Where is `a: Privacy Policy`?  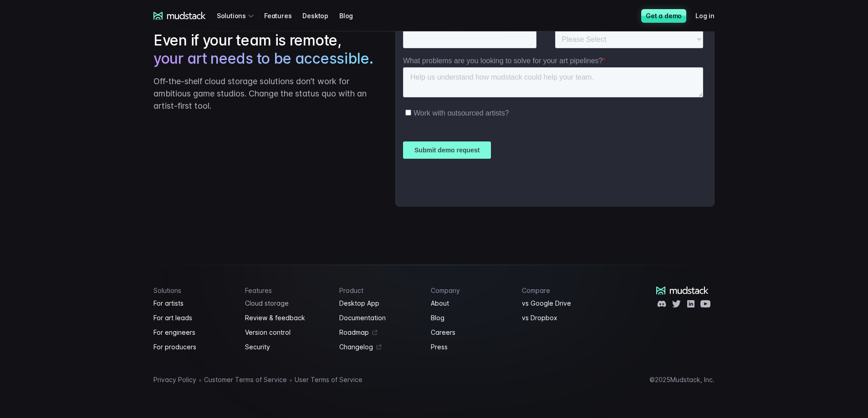 a: Privacy Policy is located at coordinates (175, 380).